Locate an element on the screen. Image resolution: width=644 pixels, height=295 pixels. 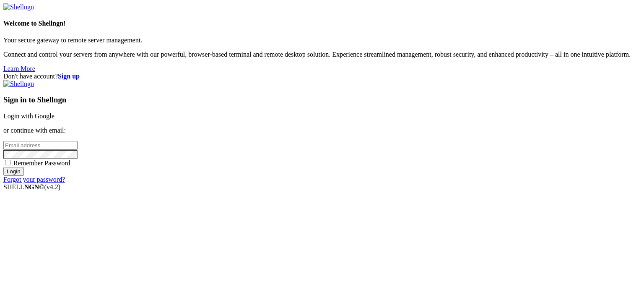
input: Email address is located at coordinates (40, 145).